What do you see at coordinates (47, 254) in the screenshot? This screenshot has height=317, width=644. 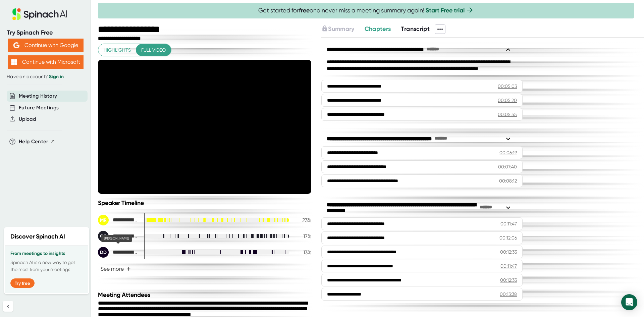 I see `h3: From meetings to insights` at bounding box center [47, 254].